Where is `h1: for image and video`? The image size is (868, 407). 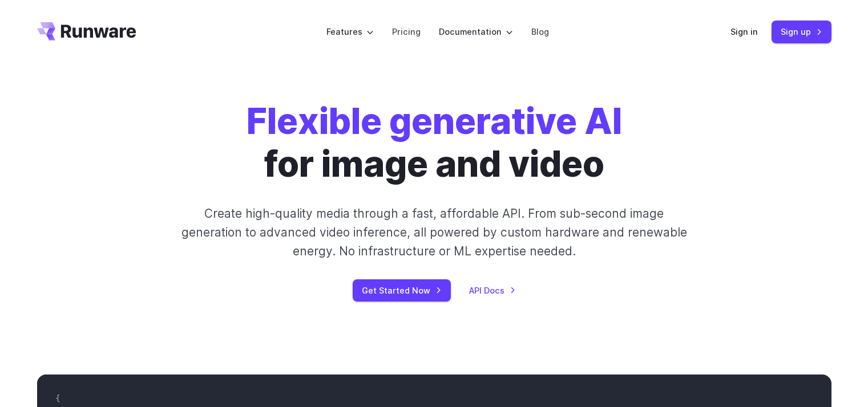 h1: for image and video is located at coordinates (435, 143).